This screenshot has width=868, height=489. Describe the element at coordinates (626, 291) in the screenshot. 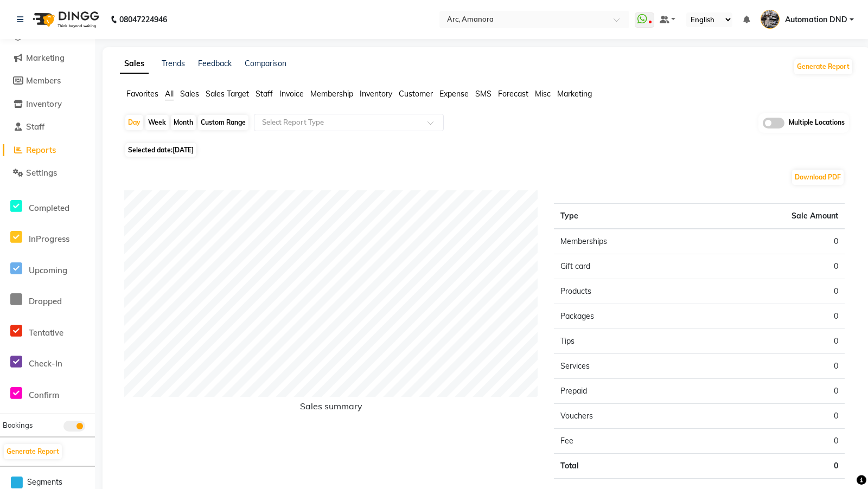

I see `td: Products` at that location.